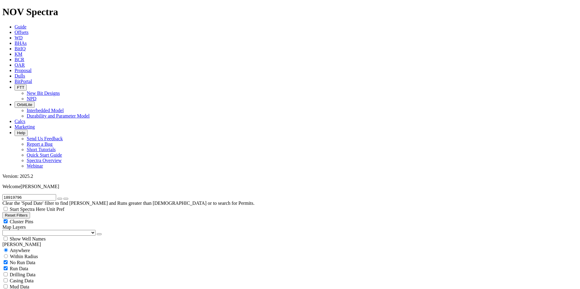 Image resolution: width=580 pixels, height=289 pixels. What do you see at coordinates (43, 93) in the screenshot?
I see `a: New Bit Designs` at bounding box center [43, 93].